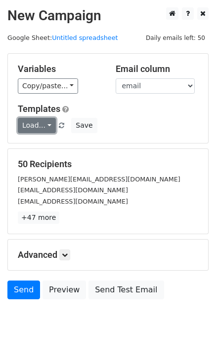  Describe the element at coordinates (108, 164) in the screenshot. I see `h5: 50 Recipients` at that location.